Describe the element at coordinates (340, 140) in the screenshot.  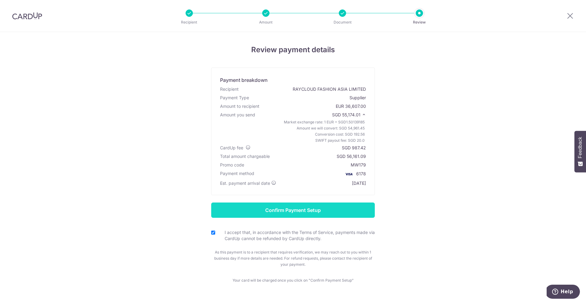
I see `span: SWIFT payout fee: SGD 20.0` at that location.